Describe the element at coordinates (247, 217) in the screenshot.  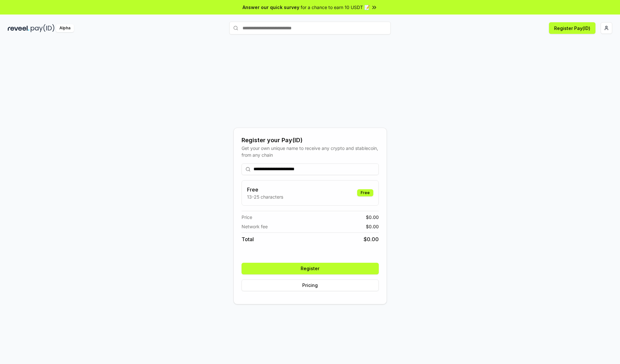
I see `span: Price` at that location.